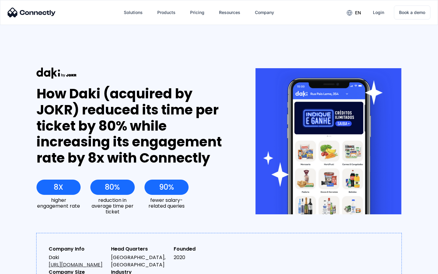  What do you see at coordinates (202, 257) in the screenshot?
I see `div: 2020` at bounding box center [202, 257].